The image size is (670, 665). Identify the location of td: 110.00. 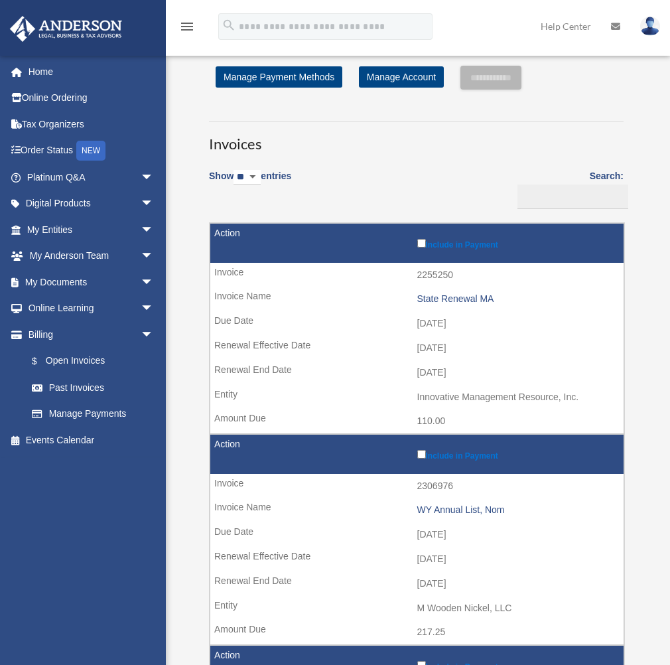
(417, 422).